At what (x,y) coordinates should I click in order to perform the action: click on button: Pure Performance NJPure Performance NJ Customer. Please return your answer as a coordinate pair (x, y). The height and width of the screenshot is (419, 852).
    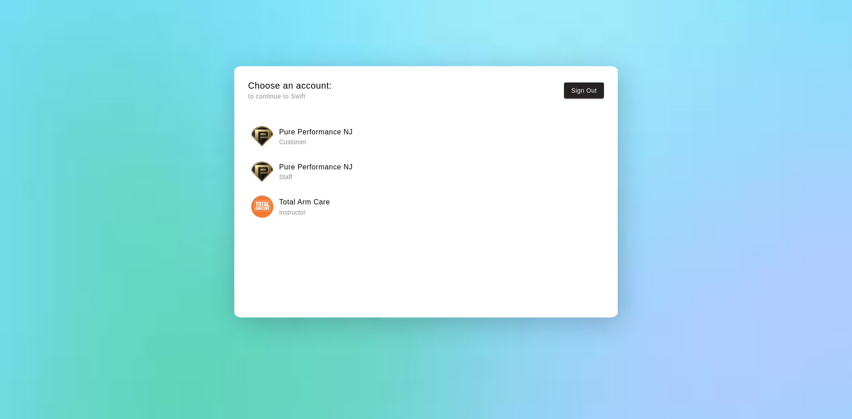
    Looking at the image, I should click on (426, 136).